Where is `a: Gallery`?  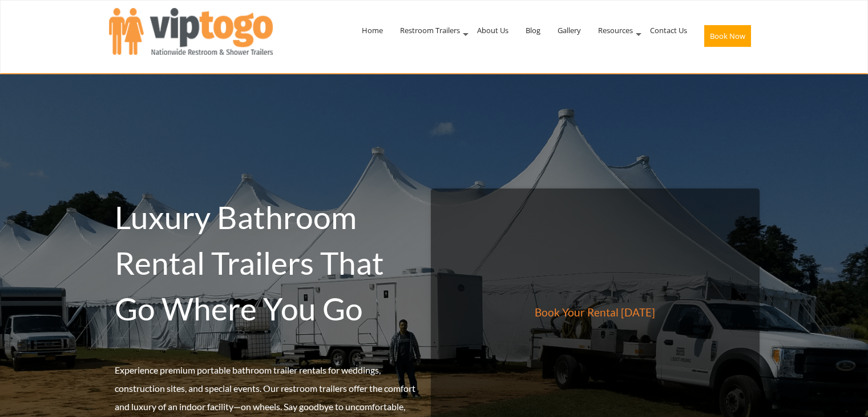
a: Gallery is located at coordinates (569, 31).